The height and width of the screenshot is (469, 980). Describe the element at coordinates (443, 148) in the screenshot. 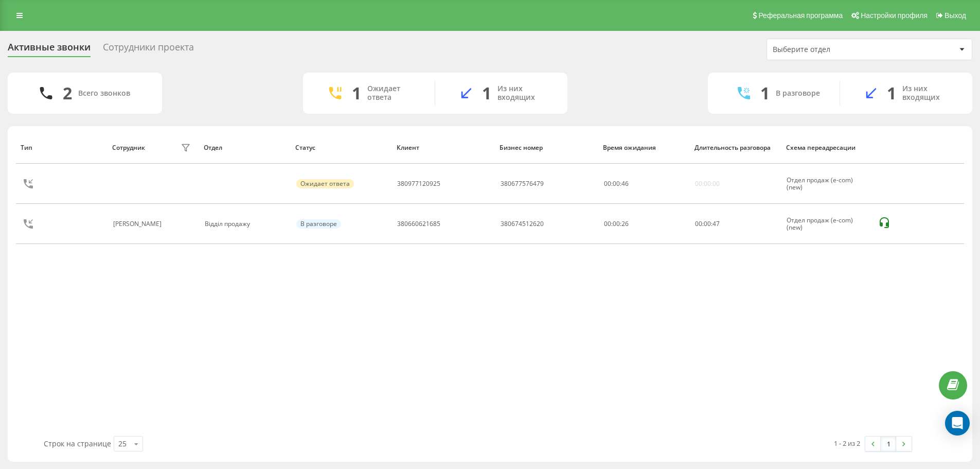

I see `div: Клиент` at that location.